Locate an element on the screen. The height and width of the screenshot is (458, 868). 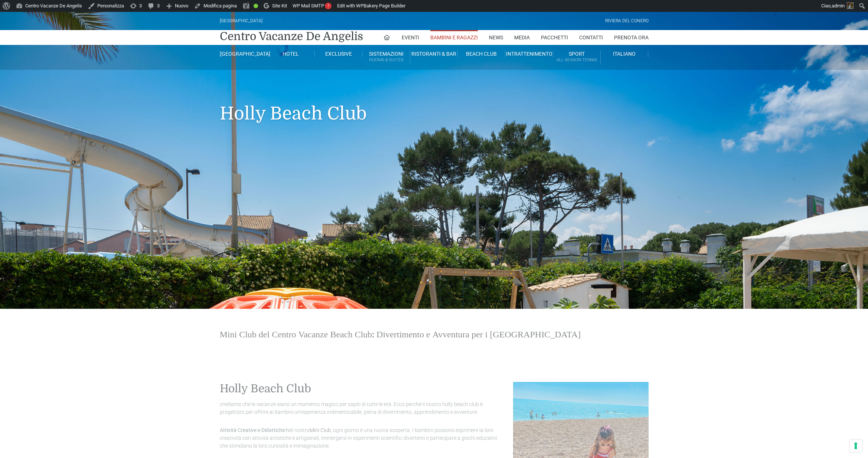
a: Contatti is located at coordinates (591, 37).